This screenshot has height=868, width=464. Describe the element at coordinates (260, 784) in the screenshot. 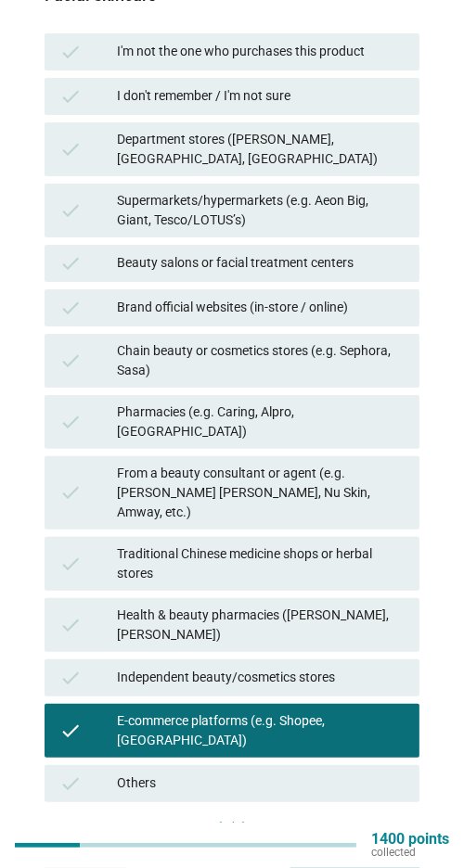

I see `div: Others` at that location.